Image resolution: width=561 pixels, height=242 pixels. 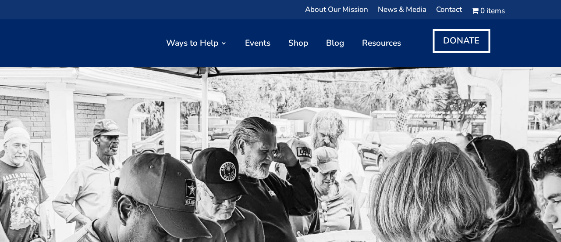 What do you see at coordinates (138, 203) in the screenshot?
I see `span: So Does Our Commitment.` at bounding box center [138, 203].